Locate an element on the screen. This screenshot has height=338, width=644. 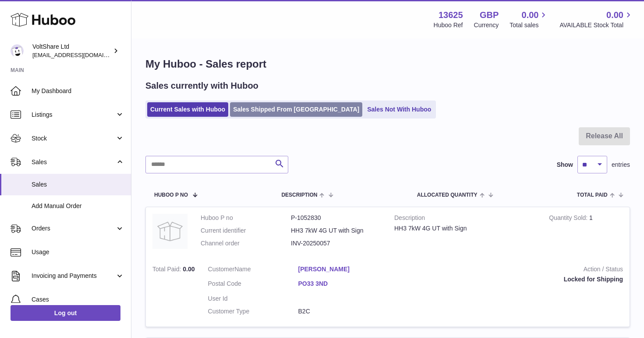
dt: Postal Code is located at coordinates (253, 285).